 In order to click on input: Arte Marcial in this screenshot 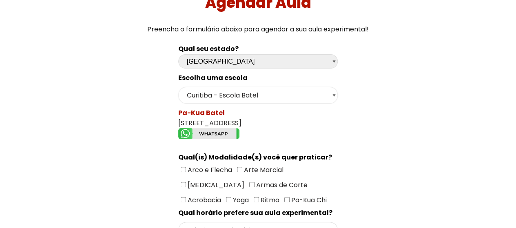, I will do `click(240, 169)`.